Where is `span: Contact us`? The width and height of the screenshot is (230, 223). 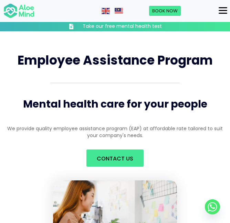 span: Contact us is located at coordinates (115, 159).